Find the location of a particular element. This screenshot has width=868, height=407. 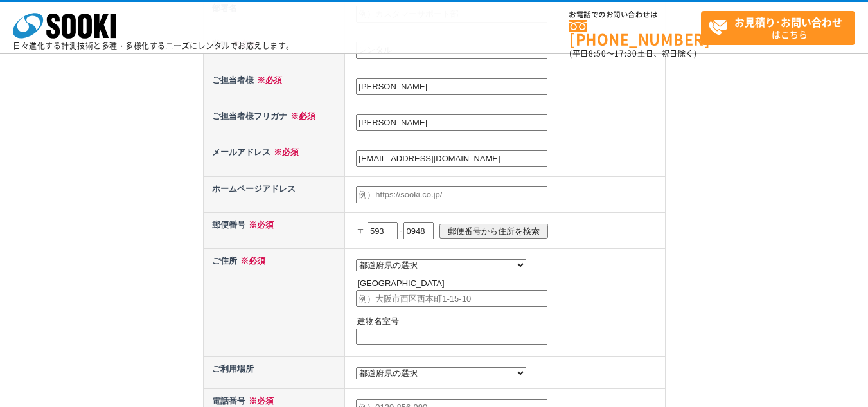

input: 550 is located at coordinates (382, 231).